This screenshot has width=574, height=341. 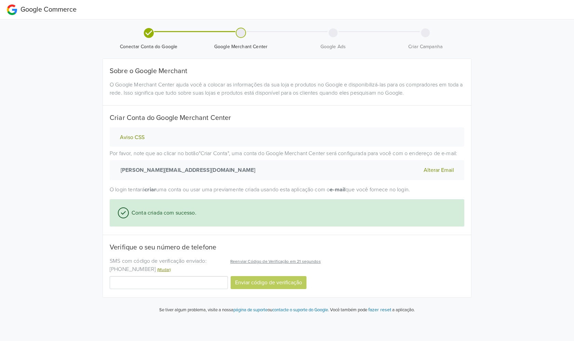 What do you see at coordinates (149, 47) in the screenshot?
I see `span: Conectar Conta do Google` at bounding box center [149, 47].